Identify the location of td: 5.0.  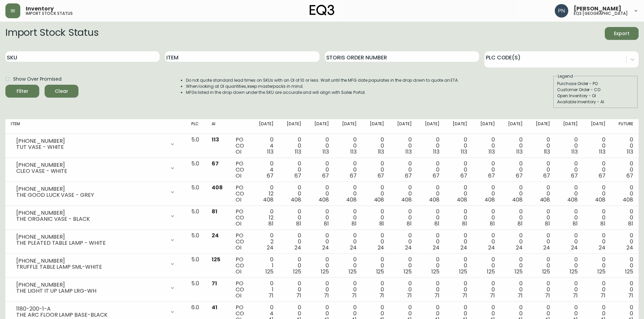
(196, 290).